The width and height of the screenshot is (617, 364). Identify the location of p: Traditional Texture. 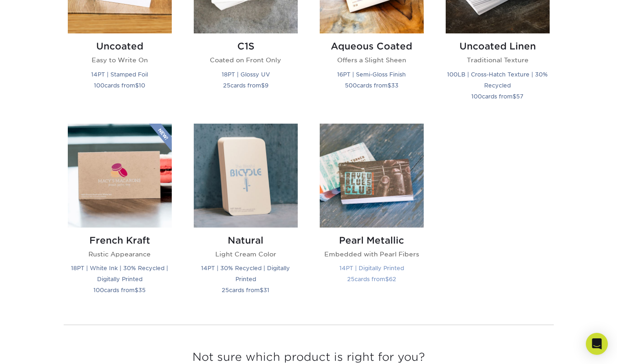
(498, 60).